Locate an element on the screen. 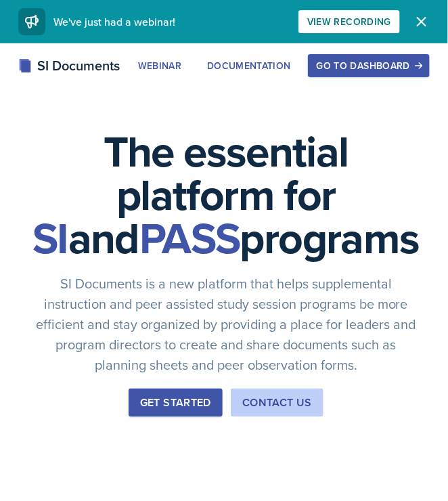 The width and height of the screenshot is (448, 501). div: Webinar is located at coordinates (160, 65).